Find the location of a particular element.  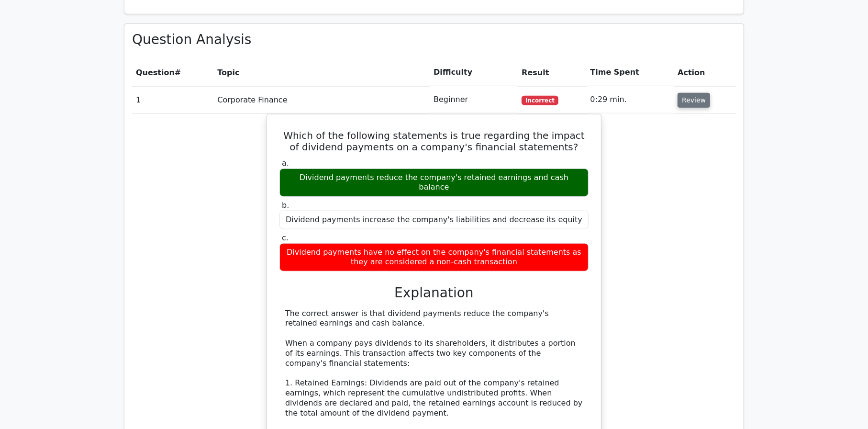

button: Review is located at coordinates (694, 100).